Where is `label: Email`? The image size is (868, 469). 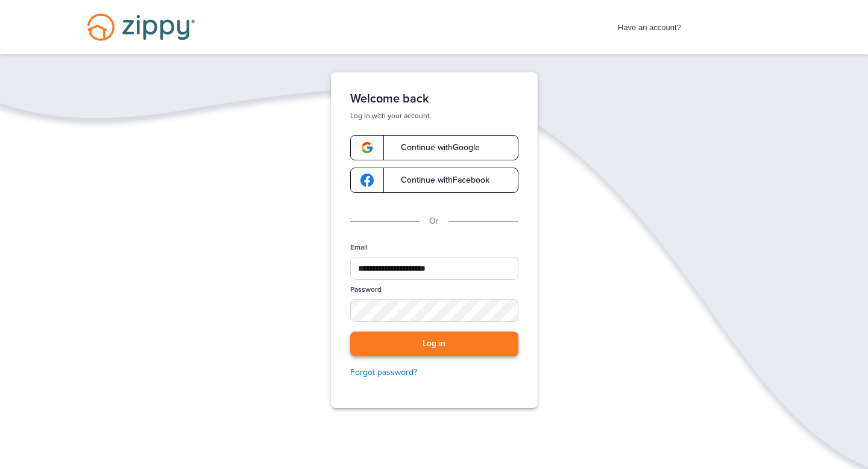 label: Email is located at coordinates (358, 248).